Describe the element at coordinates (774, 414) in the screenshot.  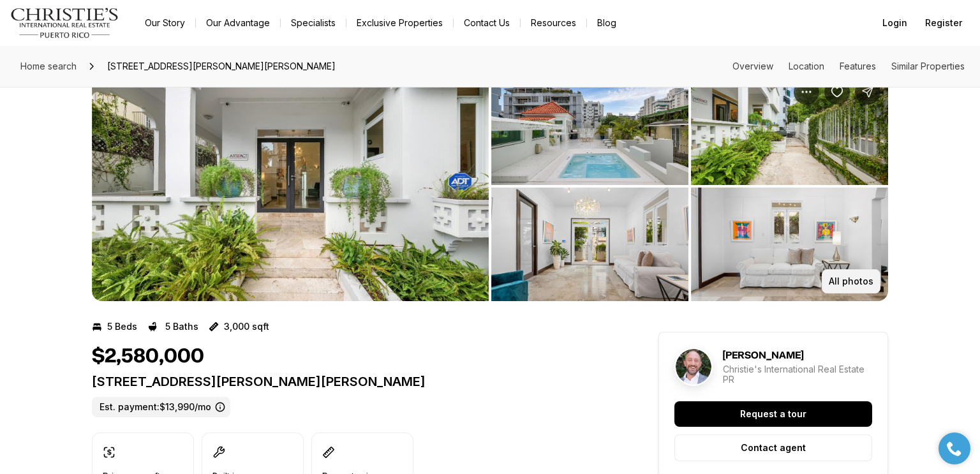
I see `button: Request a tour` at that location.